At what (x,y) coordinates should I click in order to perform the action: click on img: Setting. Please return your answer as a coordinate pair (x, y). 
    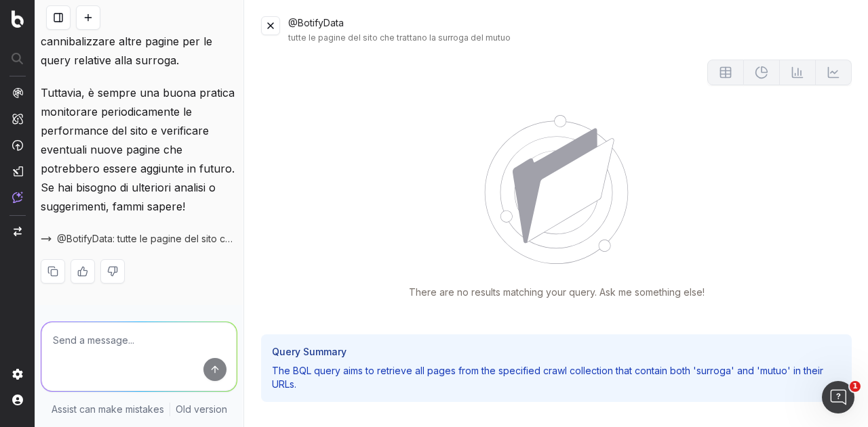
    Looking at the image, I should click on (18, 374).